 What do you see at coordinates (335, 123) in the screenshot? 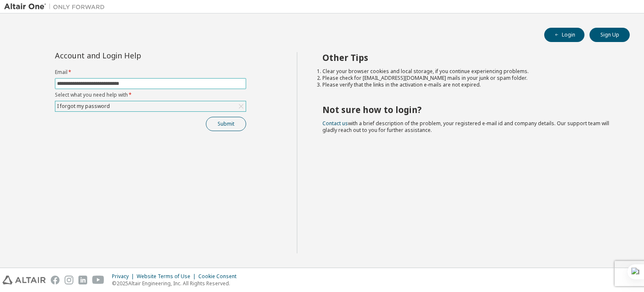
I see `a: Contact us` at bounding box center [335, 123].